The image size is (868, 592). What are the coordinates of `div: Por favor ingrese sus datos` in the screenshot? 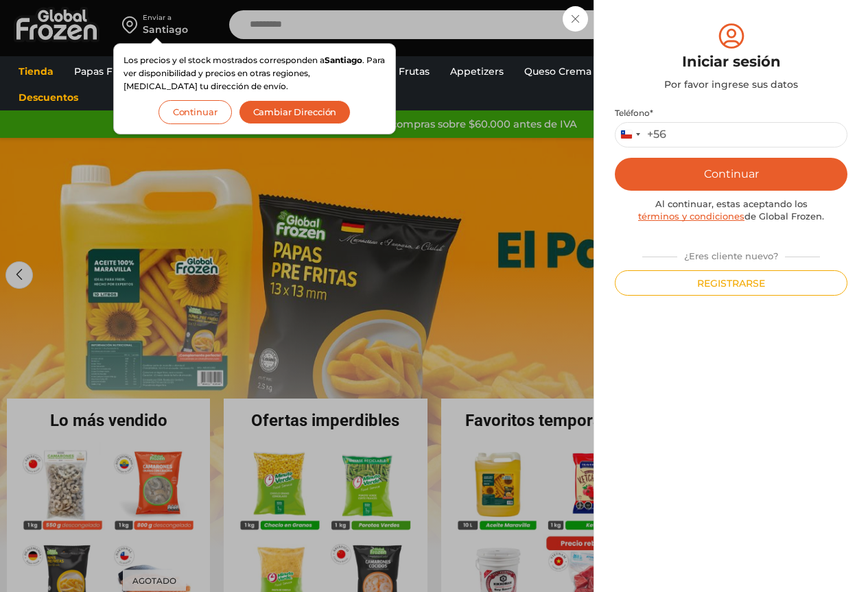 It's located at (731, 85).